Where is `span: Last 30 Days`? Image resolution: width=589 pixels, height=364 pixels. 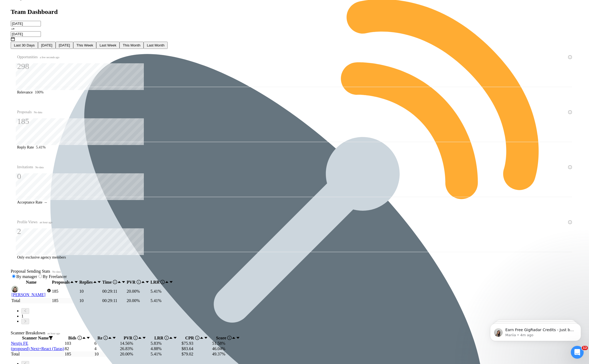 span: Last 30 Days is located at coordinates (24, 45).